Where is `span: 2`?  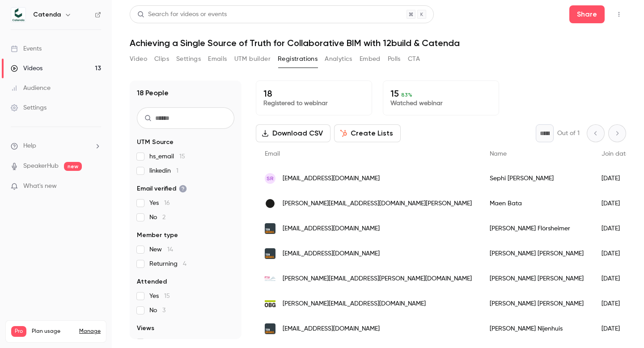 span: 2 is located at coordinates (163, 217).